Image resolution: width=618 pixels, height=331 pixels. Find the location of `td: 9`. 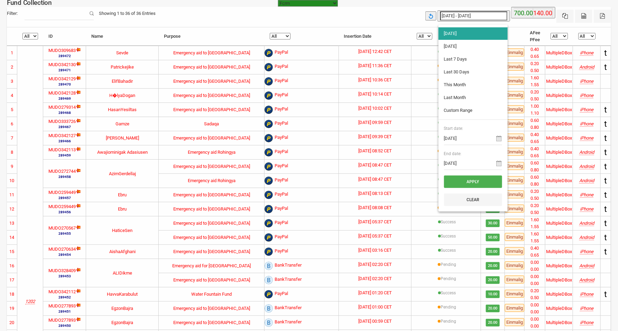

td: 9 is located at coordinates (12, 166).